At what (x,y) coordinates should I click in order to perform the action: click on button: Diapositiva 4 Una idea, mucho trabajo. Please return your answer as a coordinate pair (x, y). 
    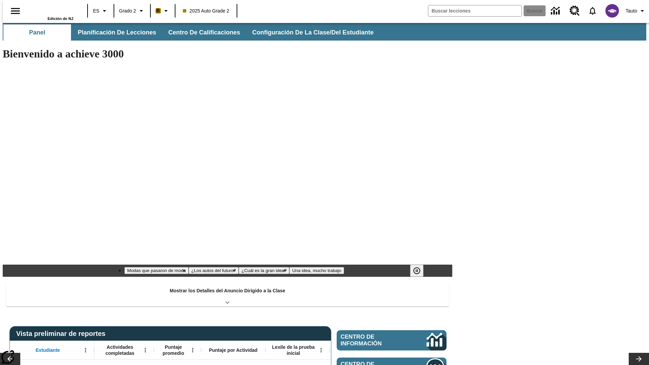
    Looking at the image, I should click on (316, 270).